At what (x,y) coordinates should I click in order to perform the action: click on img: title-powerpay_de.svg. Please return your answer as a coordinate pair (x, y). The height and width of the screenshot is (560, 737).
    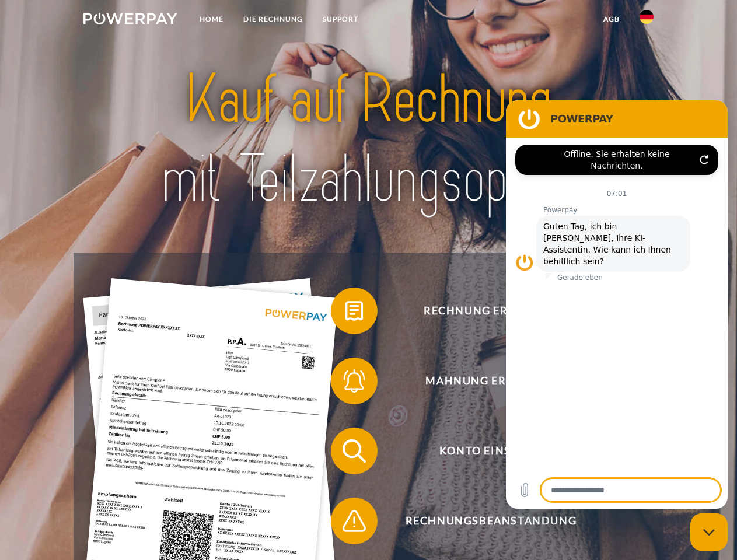
    Looking at the image, I should click on (368, 140).